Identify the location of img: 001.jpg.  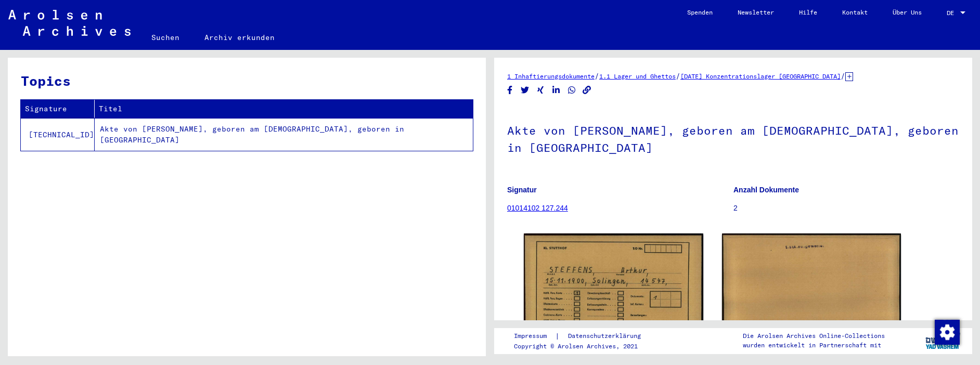
(614, 298).